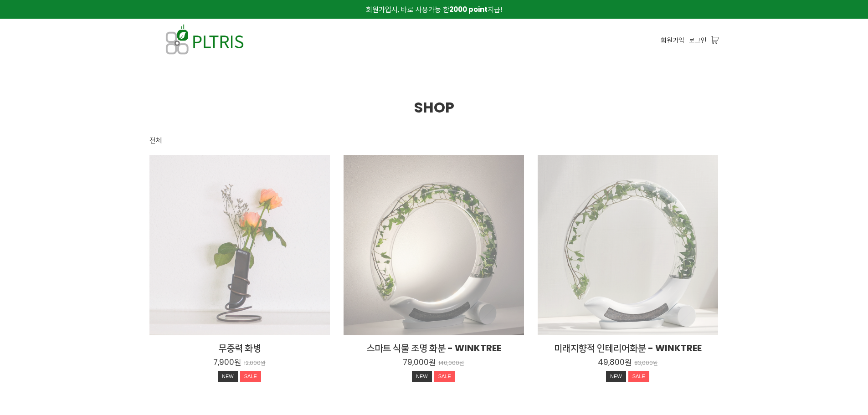  What do you see at coordinates (451, 363) in the screenshot?
I see `p: 140,000원` at bounding box center [451, 363].